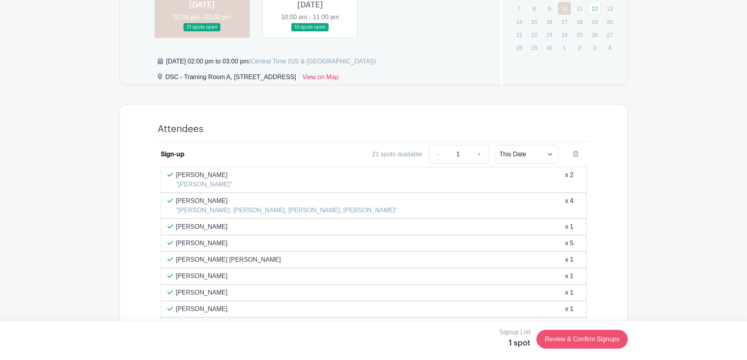 The image size is (747, 360). Describe the element at coordinates (609, 22) in the screenshot. I see `p: 20` at that location.